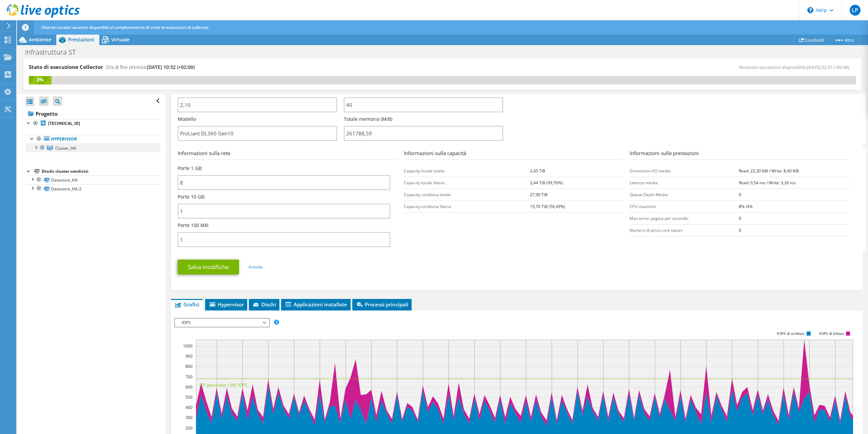 The height and width of the screenshot is (434, 868). Describe the element at coordinates (40, 80) in the screenshot. I see `div: 3%` at that location.